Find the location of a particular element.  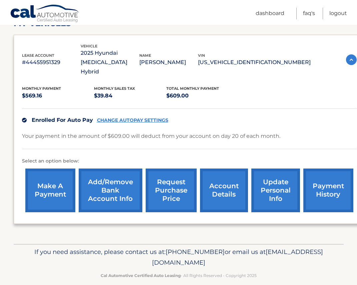

a: Dashboard is located at coordinates (270, 13).